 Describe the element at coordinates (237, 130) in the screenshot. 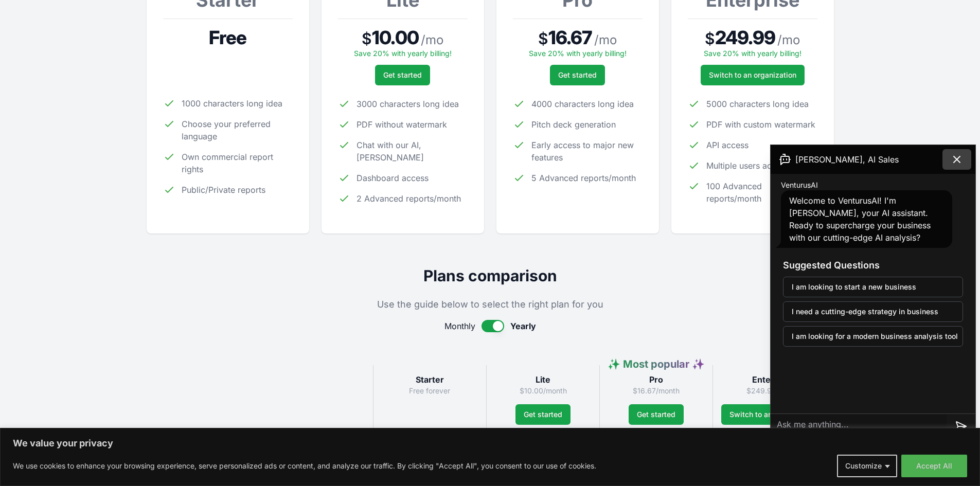

I see `span: Choose your preferred language` at that location.